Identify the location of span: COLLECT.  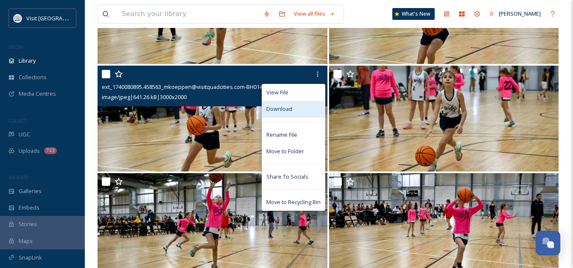
(17, 120).